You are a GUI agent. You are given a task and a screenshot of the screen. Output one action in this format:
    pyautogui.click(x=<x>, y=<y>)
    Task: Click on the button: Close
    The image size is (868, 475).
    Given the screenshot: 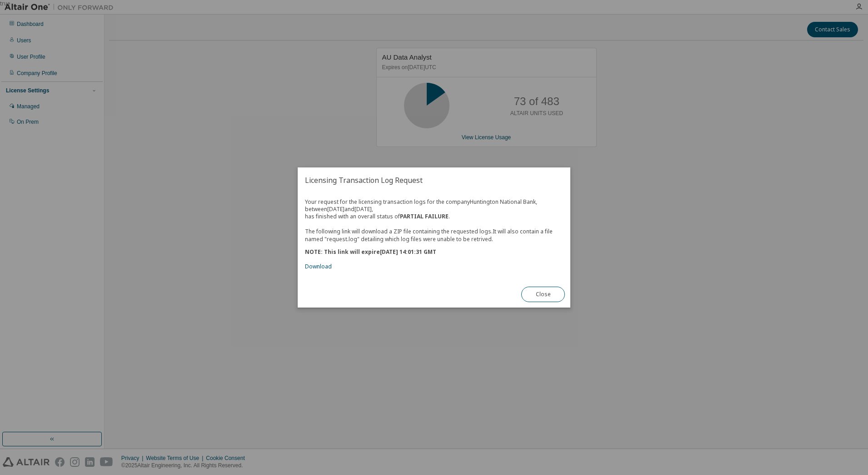 What is the action you would take?
    pyautogui.click(x=543, y=294)
    